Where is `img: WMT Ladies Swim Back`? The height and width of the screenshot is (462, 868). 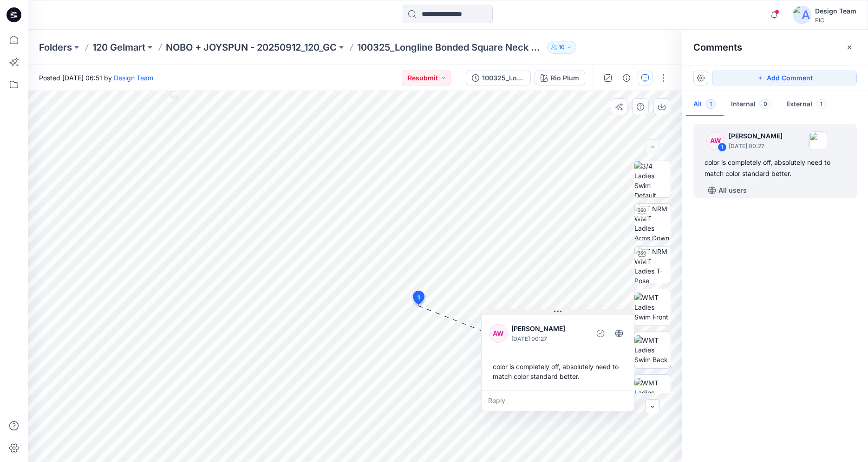 img: WMT Ladies Swim Back is located at coordinates (652, 350).